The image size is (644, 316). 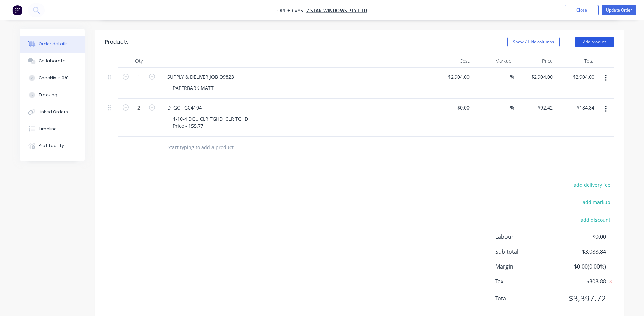 I want to click on div: Qty, so click(x=139, y=61).